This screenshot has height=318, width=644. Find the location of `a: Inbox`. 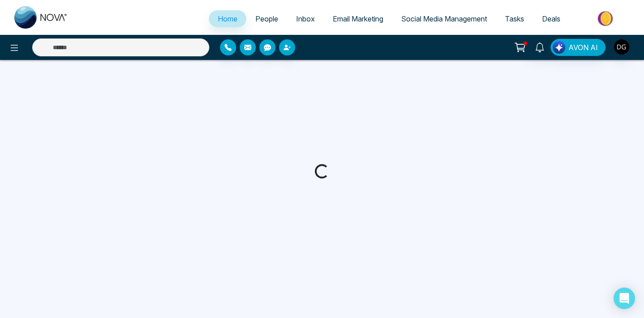

a: Inbox is located at coordinates (305, 19).